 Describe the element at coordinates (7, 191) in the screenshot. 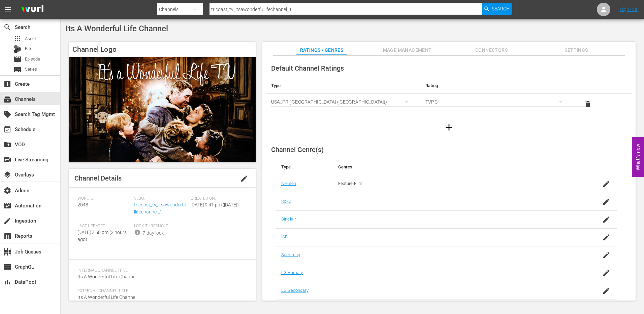

I see `span: Admin` at that location.